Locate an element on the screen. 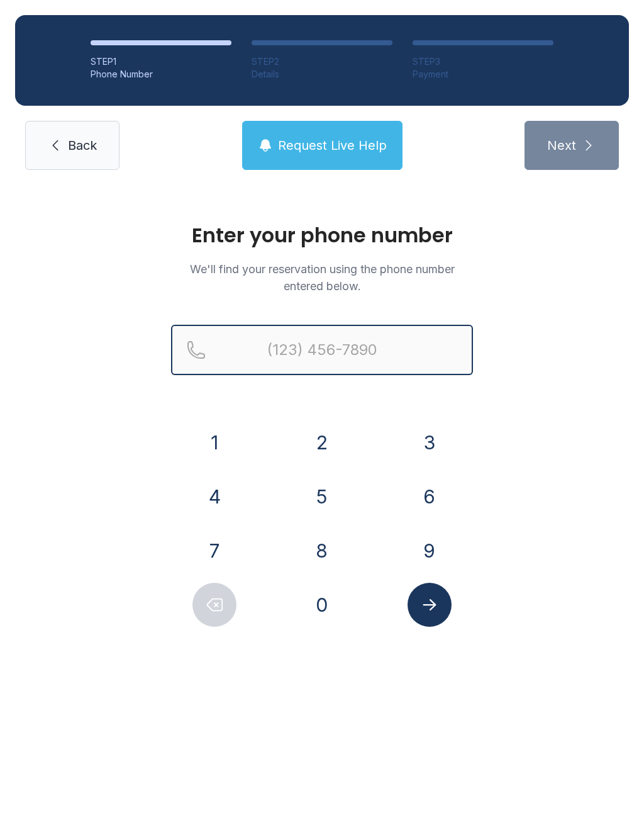 The image size is (644, 832). div: Payment is located at coordinates (483, 74).